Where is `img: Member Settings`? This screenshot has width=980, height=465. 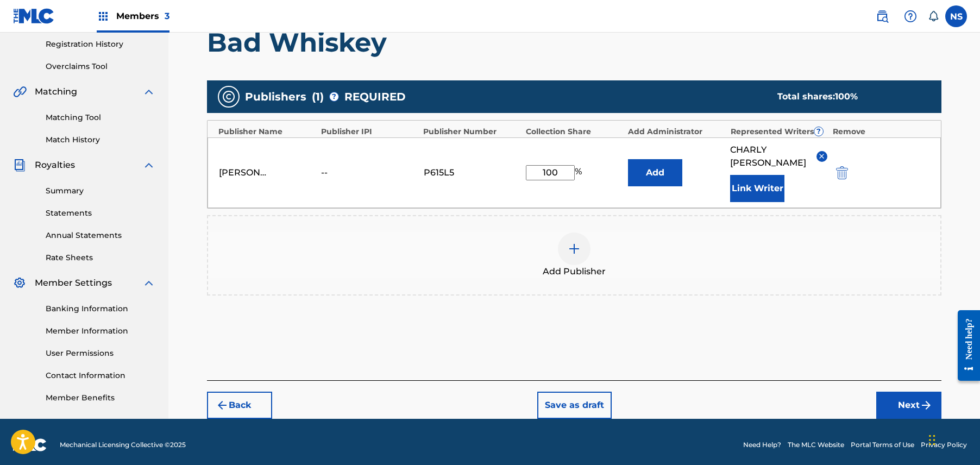 img: Member Settings is located at coordinates (20, 283).